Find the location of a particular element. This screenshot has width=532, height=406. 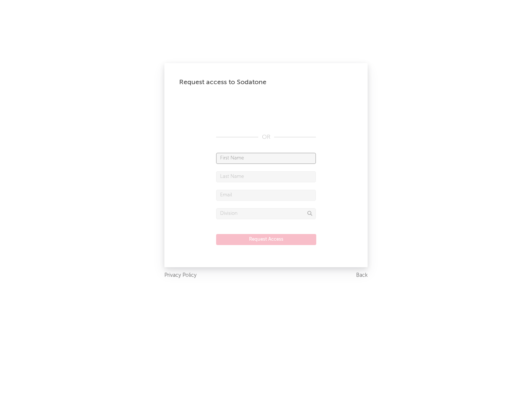

input: First Name is located at coordinates (266, 158).